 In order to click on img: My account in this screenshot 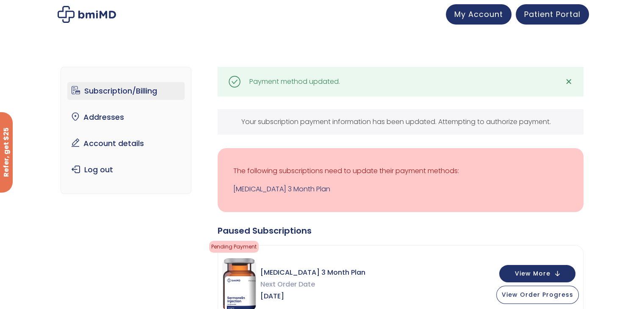, I will do `click(87, 14)`.